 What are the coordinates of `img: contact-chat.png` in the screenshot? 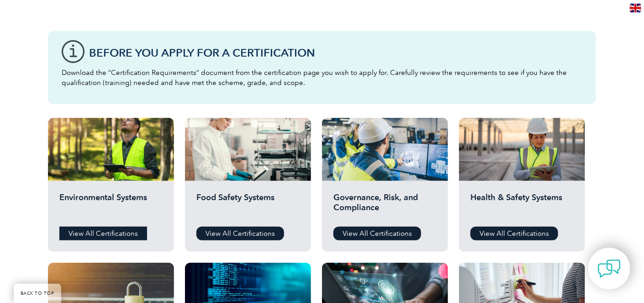 It's located at (609, 269).